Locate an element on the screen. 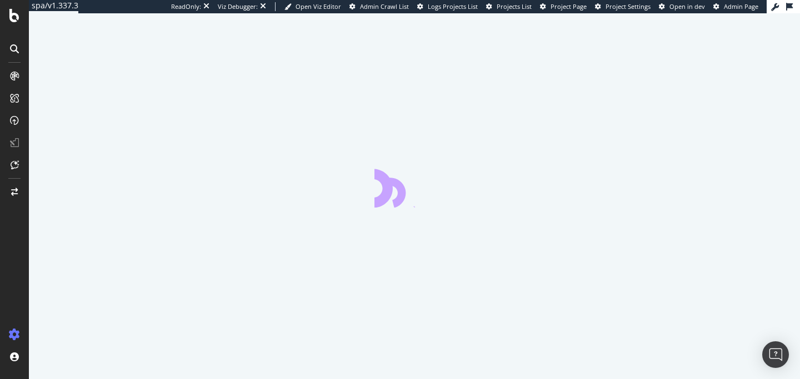  span: Projects List is located at coordinates (514, 6).